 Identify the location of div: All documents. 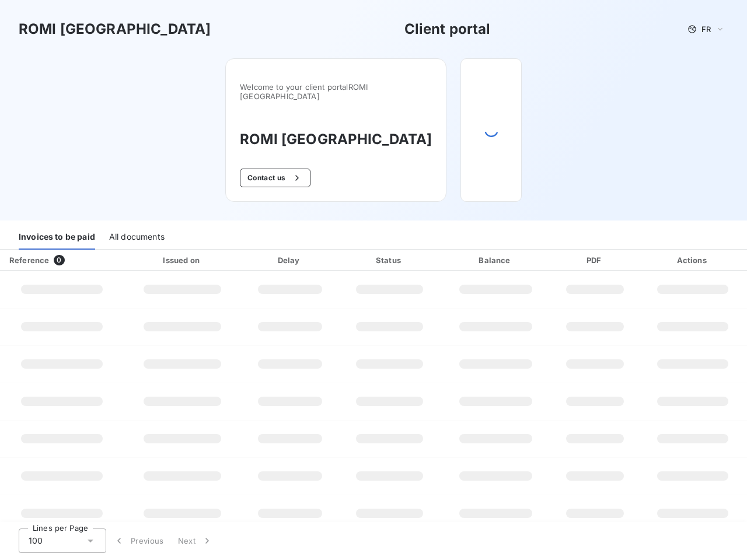
(137, 238).